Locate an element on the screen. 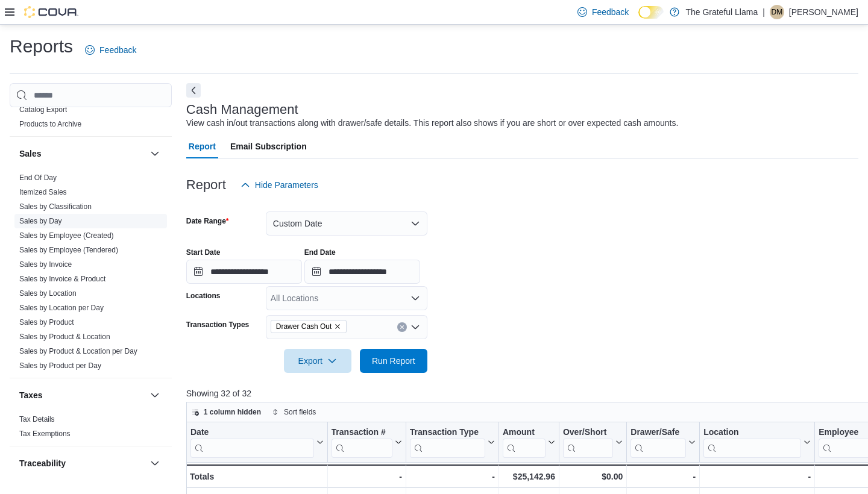 This screenshot has height=494, width=868. div: Taxes is located at coordinates (90, 429).